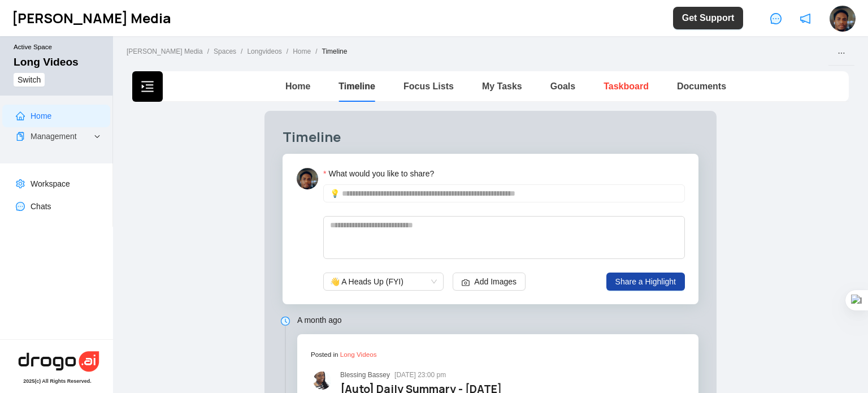 The image size is (868, 393). I want to click on button: Get Support, so click(708, 18).